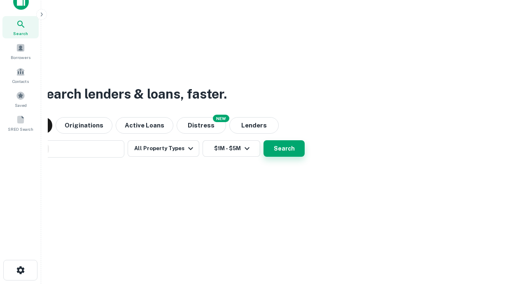  What do you see at coordinates (221, 118) in the screenshot?
I see `div: NEW` at bounding box center [221, 118].